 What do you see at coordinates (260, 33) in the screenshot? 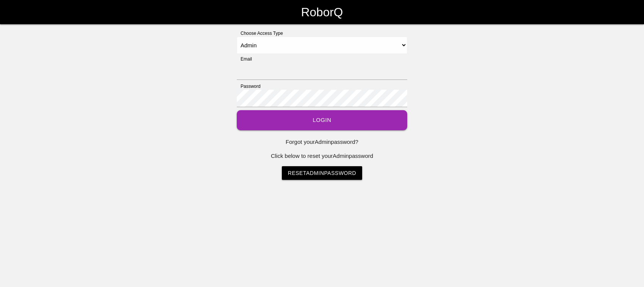
I see `label: Choose Access Type` at bounding box center [260, 33].